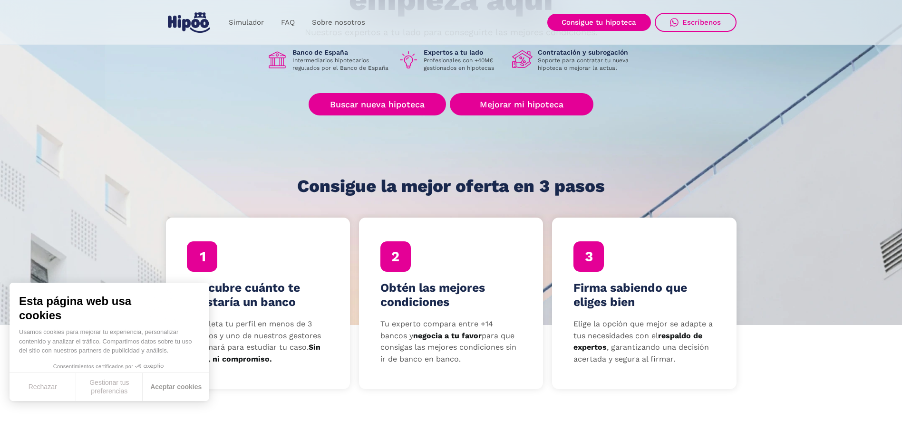 This screenshot has width=902, height=439. What do you see at coordinates (644, 295) in the screenshot?
I see `h4: Firma sabiendo que eliges bien` at bounding box center [644, 295].